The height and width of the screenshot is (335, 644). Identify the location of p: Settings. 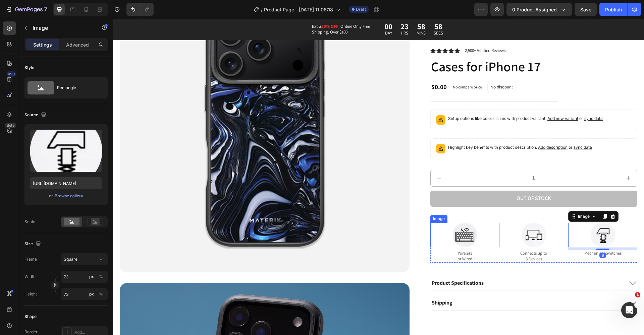
(43, 44).